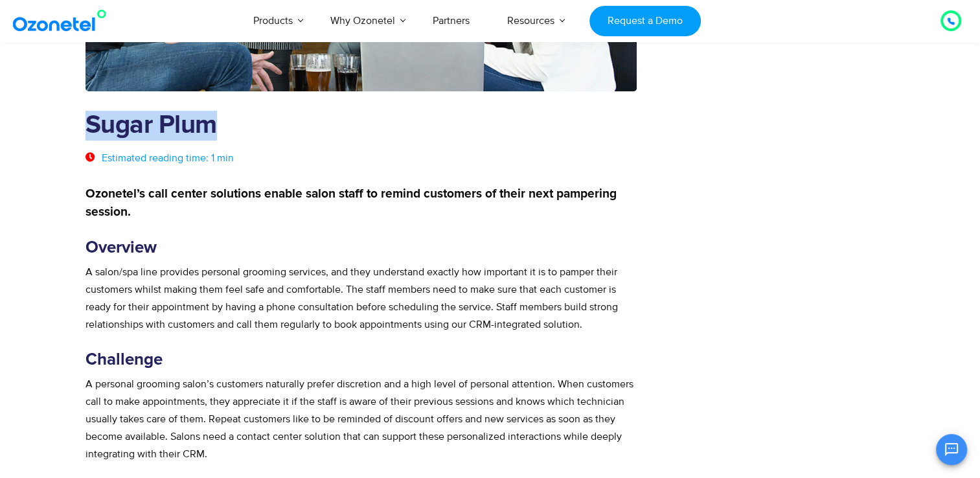 Image resolution: width=980 pixels, height=478 pixels. What do you see at coordinates (123, 359) in the screenshot?
I see `strong: Challenge` at bounding box center [123, 359].